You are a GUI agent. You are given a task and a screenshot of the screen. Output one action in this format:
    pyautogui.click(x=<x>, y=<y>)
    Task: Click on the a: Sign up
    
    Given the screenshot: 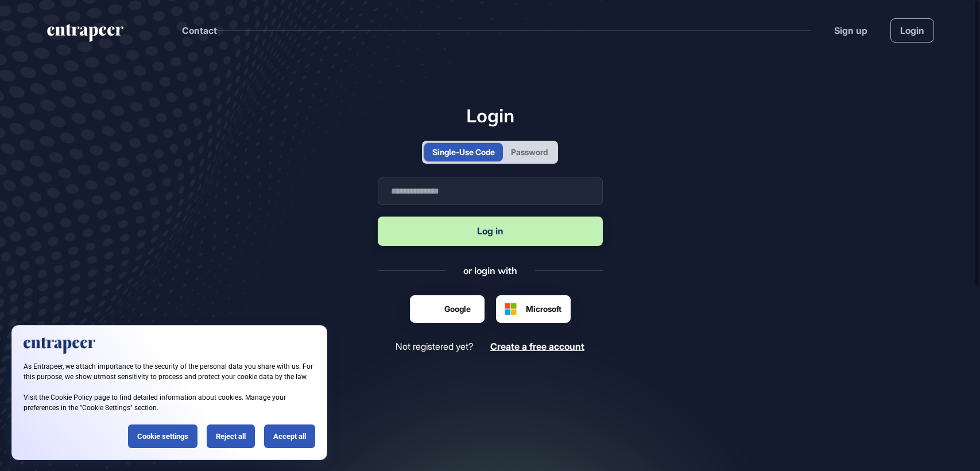 What is the action you would take?
    pyautogui.click(x=850, y=30)
    